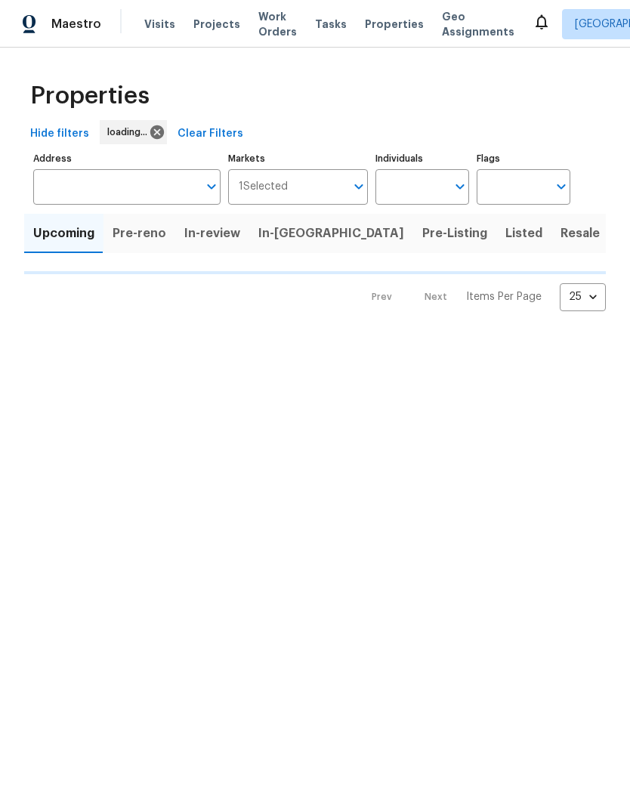 The width and height of the screenshot is (630, 812). What do you see at coordinates (580, 233) in the screenshot?
I see `span: Resale` at bounding box center [580, 233].